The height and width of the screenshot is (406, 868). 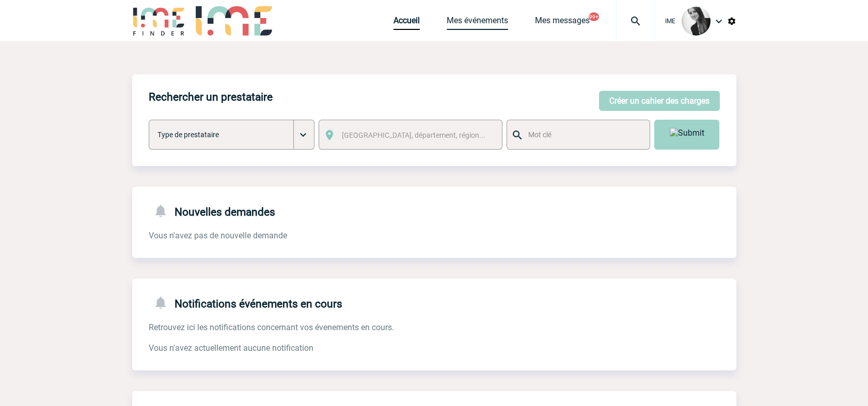 What do you see at coordinates (687, 135) in the screenshot?
I see `input: Submit` at bounding box center [687, 135].